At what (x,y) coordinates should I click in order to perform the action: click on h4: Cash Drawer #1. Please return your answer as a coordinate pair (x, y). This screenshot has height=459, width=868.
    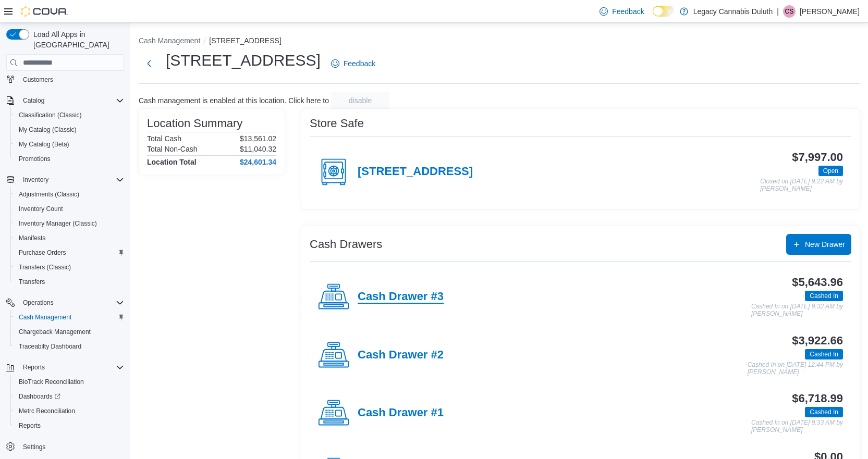
    Looking at the image, I should click on (400, 413).